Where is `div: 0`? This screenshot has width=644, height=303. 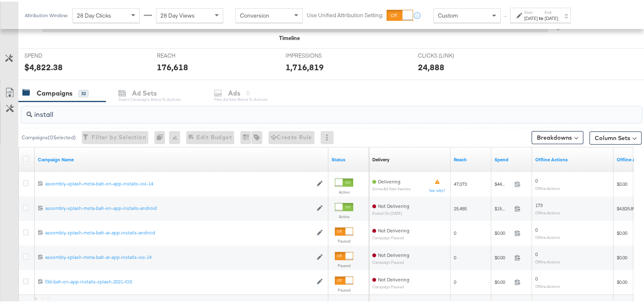
div: 0 is located at coordinates (162, 136).